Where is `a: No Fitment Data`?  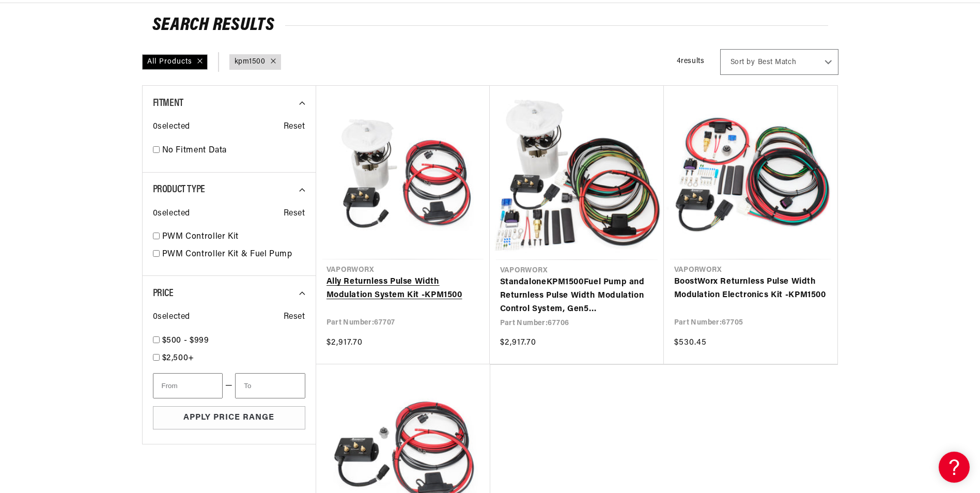
a: No Fitment Data is located at coordinates (234, 151).